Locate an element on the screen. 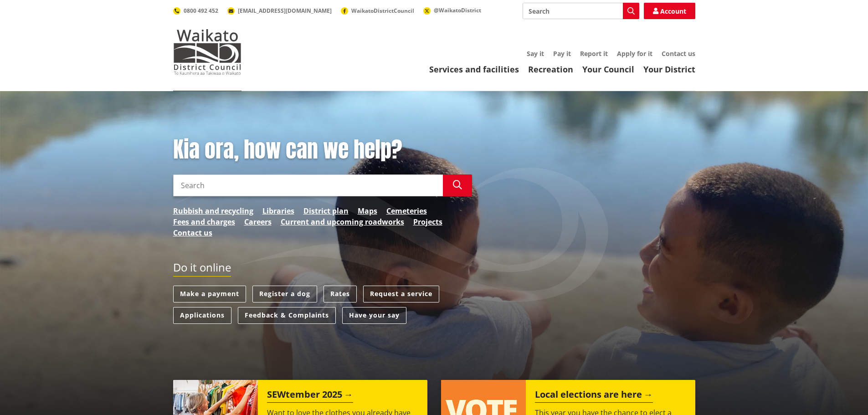  a: Have your say is located at coordinates (374, 315).